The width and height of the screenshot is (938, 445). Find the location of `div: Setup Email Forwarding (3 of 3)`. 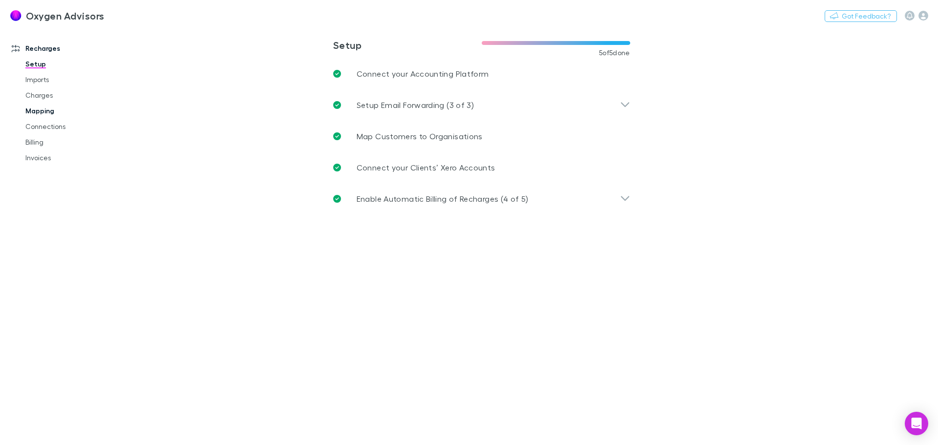

div: Setup Email Forwarding (3 of 3) is located at coordinates (482, 105).